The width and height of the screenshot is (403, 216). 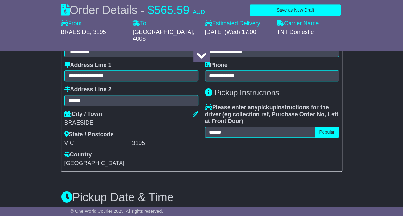 What do you see at coordinates (202, 197) in the screenshot?
I see `h3: Pickup Date & Time` at bounding box center [202, 197].